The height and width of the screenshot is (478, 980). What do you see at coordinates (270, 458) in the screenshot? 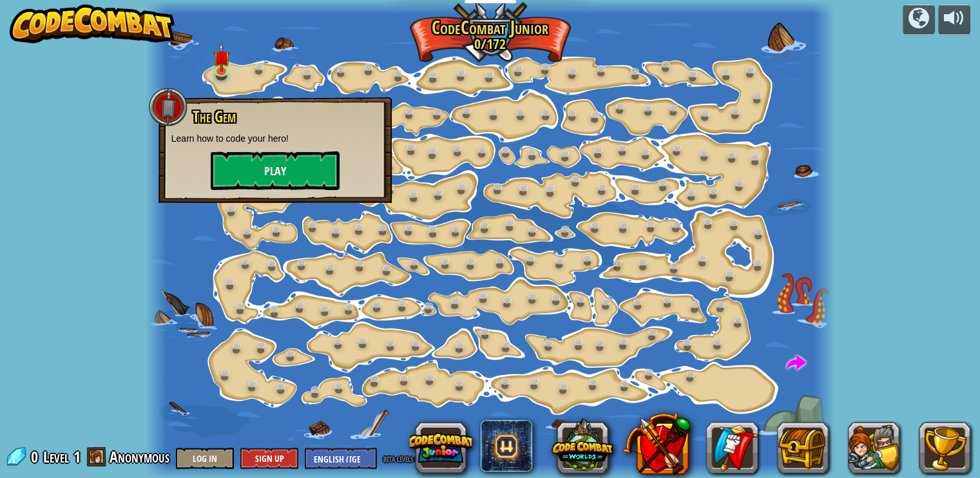
I see `button: Sign Up` at bounding box center [270, 458].